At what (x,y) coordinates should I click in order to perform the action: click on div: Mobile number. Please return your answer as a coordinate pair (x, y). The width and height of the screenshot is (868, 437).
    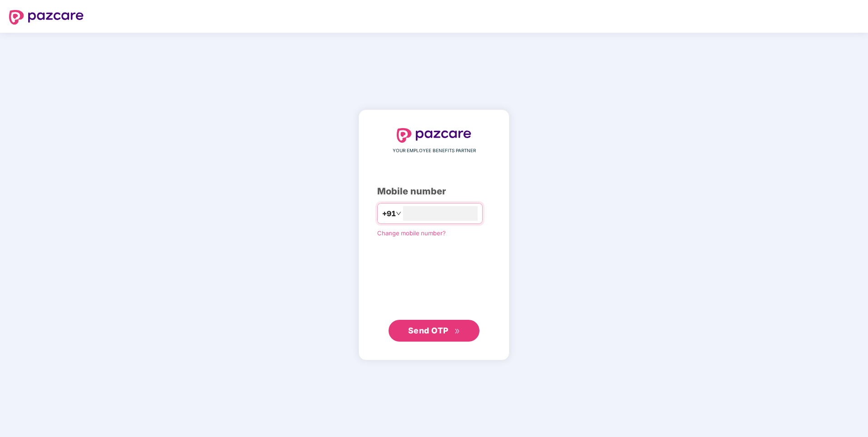
    Looking at the image, I should click on (434, 191).